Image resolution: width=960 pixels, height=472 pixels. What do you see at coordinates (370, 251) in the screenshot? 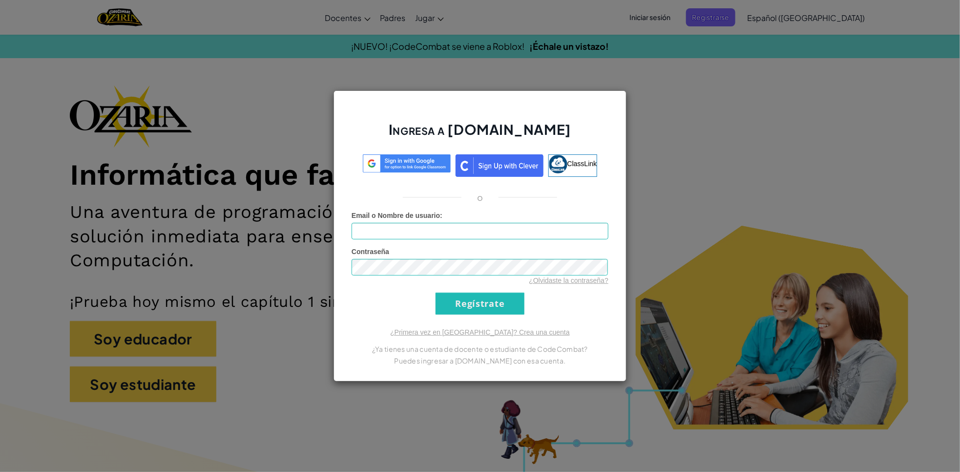
I see `span: Contraseña` at bounding box center [370, 251].